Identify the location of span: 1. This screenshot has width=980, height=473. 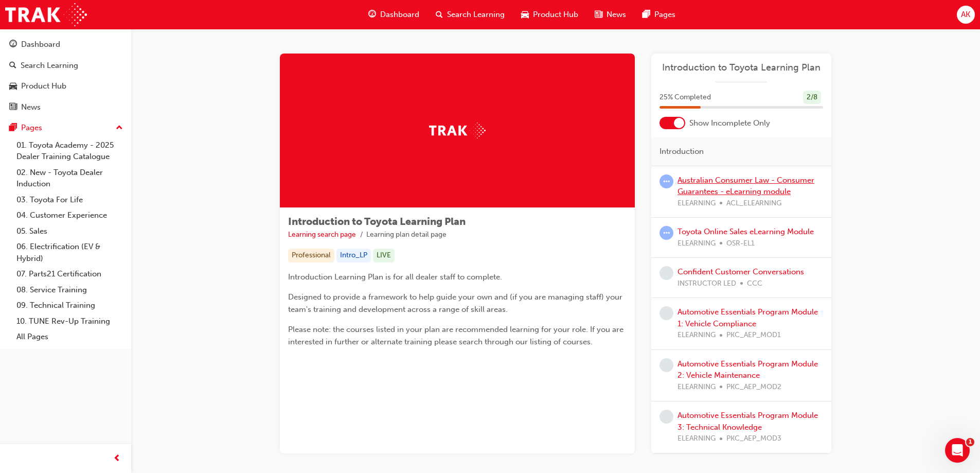
(971, 442).